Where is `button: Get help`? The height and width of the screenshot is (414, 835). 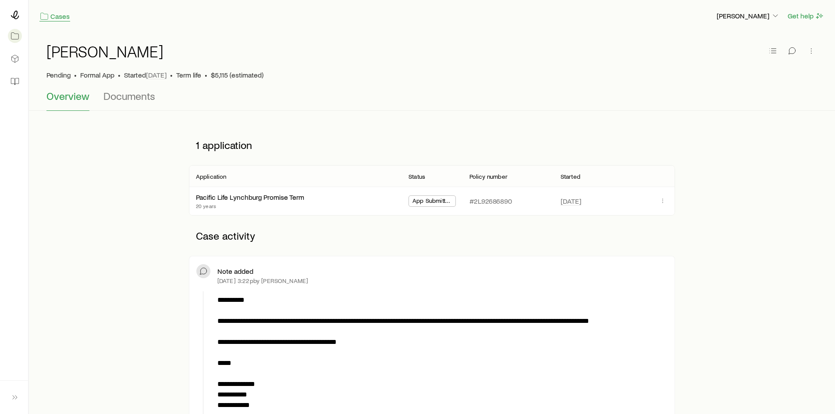
button: Get help is located at coordinates (806, 16).